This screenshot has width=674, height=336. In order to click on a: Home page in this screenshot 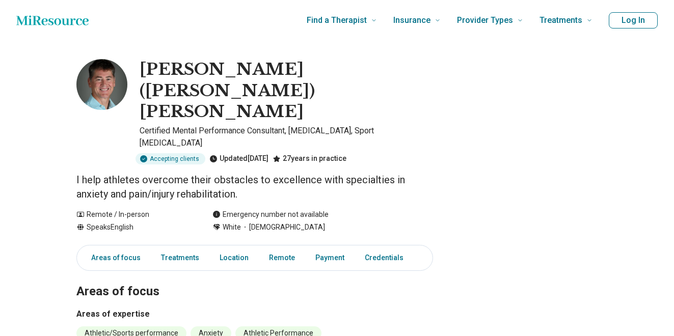, I will do `click(52, 20)`.